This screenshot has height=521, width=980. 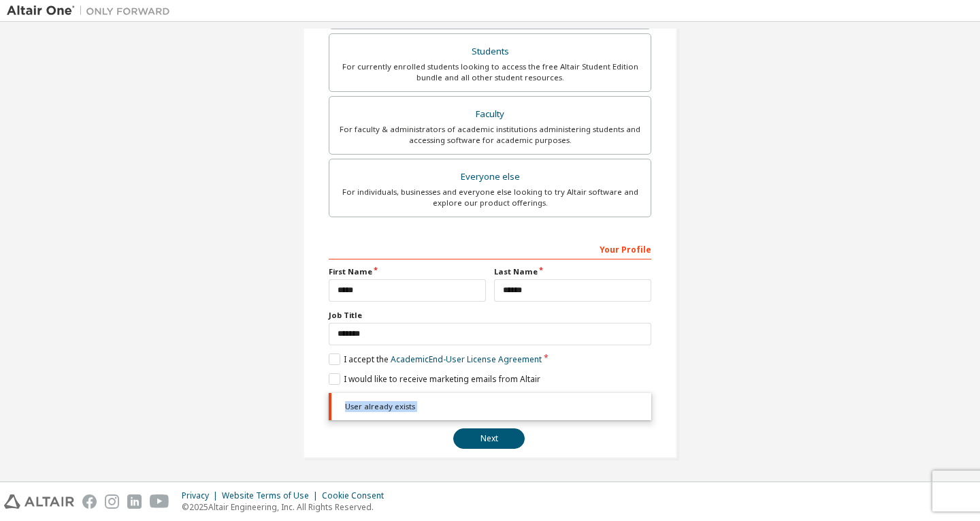 What do you see at coordinates (159, 501) in the screenshot?
I see `img: youtube.svg` at bounding box center [159, 501].